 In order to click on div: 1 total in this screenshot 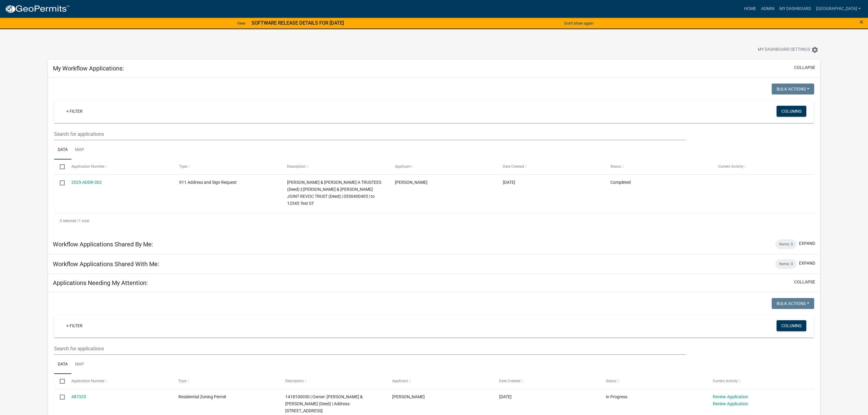, I will do `click(434, 221)`.